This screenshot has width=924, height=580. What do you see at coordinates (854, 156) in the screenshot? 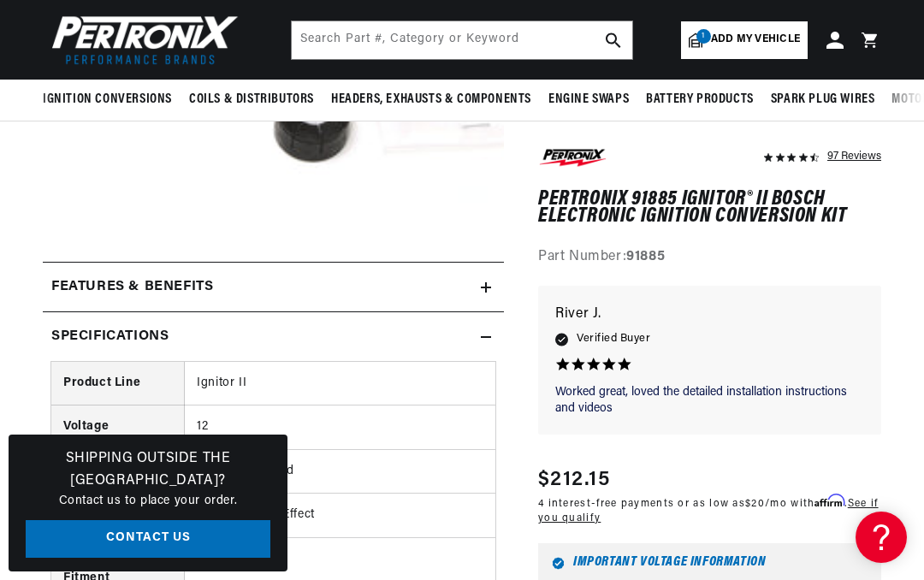
I see `div: 97 Reviews` at bounding box center [854, 156].